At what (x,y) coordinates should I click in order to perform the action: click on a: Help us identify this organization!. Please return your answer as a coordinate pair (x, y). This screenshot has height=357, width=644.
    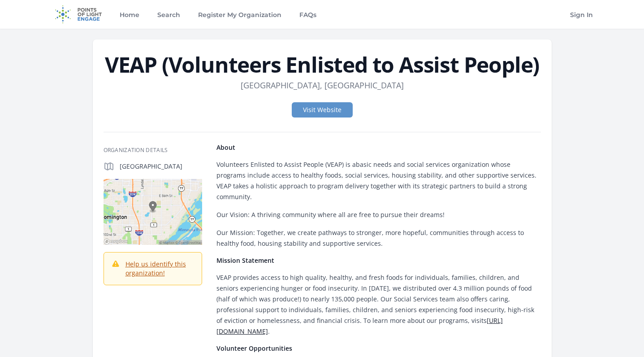
    Looking at the image, I should click on (155, 268).